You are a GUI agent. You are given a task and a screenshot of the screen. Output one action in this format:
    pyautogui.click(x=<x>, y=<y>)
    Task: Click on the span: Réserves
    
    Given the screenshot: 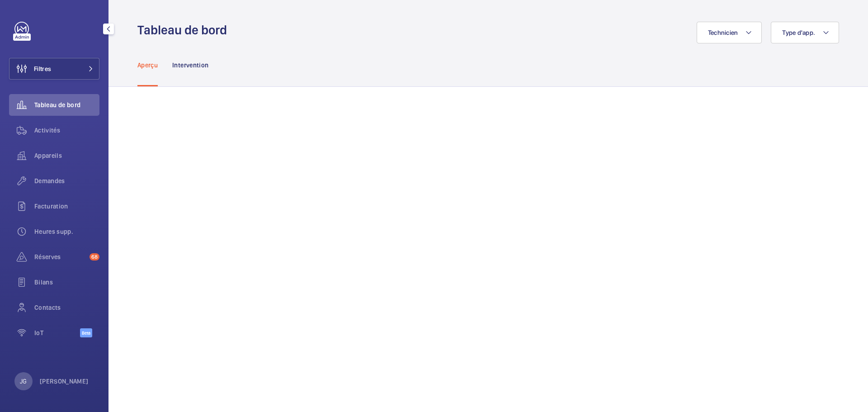 What is the action you would take?
    pyautogui.click(x=60, y=257)
    